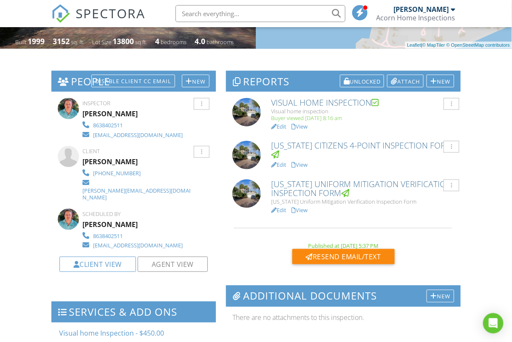 This screenshot has width=512, height=342. What do you see at coordinates (77, 42) in the screenshot?
I see `span: sq. ft.` at bounding box center [77, 42].